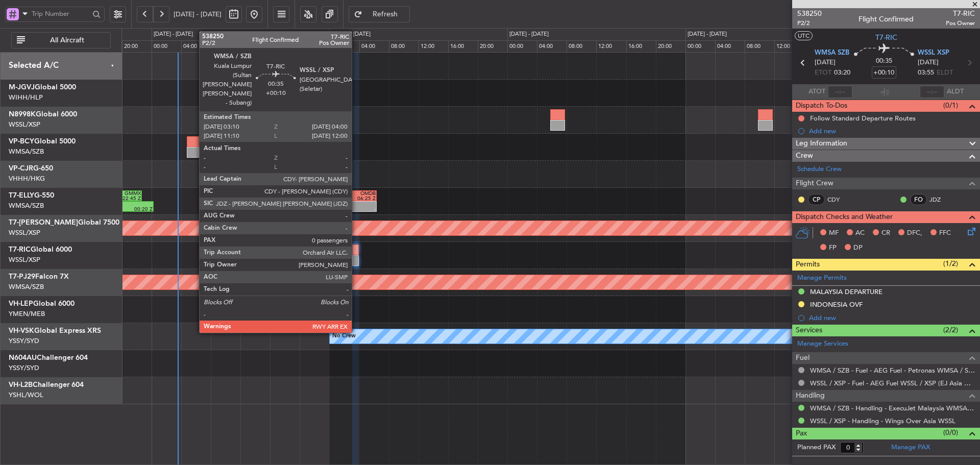  What do you see at coordinates (265, 166) in the screenshot?
I see `div: VHHH` at bounding box center [265, 166].